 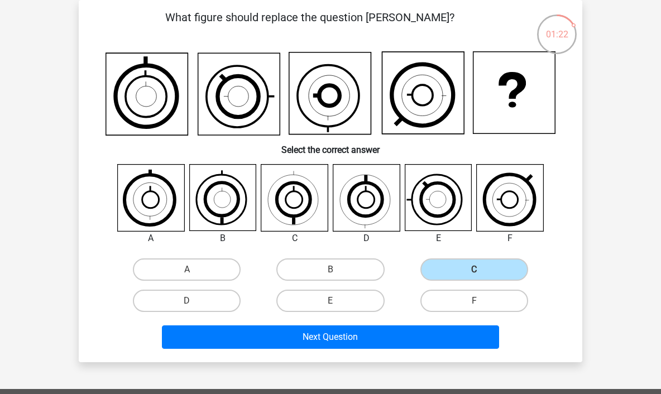 I want to click on h6: Select the correct answer, so click(x=331, y=145).